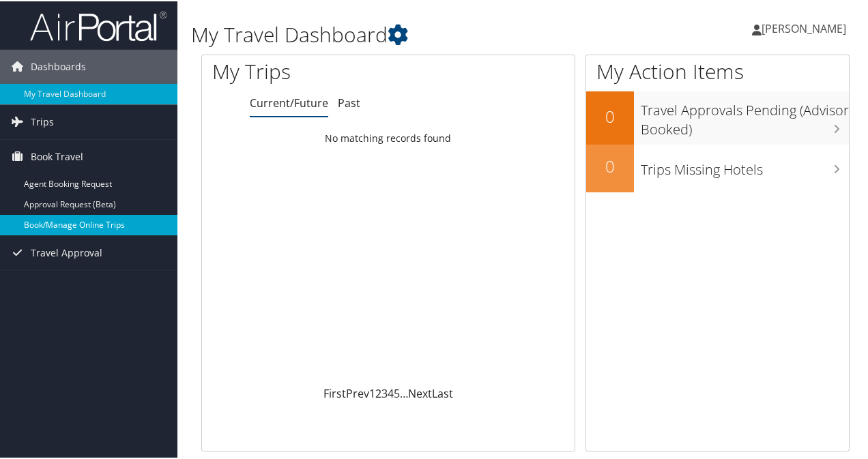  Describe the element at coordinates (98, 25) in the screenshot. I see `img: airportal-logo.png` at that location.